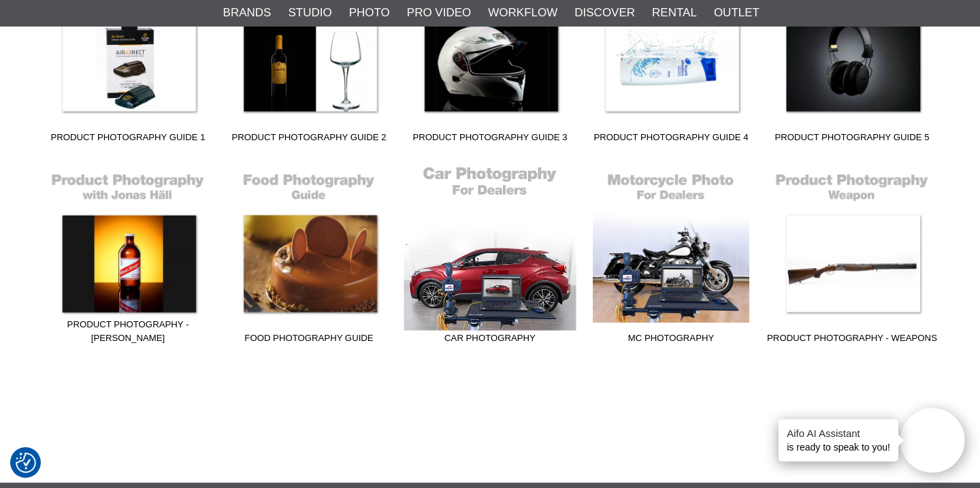 The height and width of the screenshot is (488, 980). Describe the element at coordinates (675, 13) in the screenshot. I see `a: Rental` at that location.